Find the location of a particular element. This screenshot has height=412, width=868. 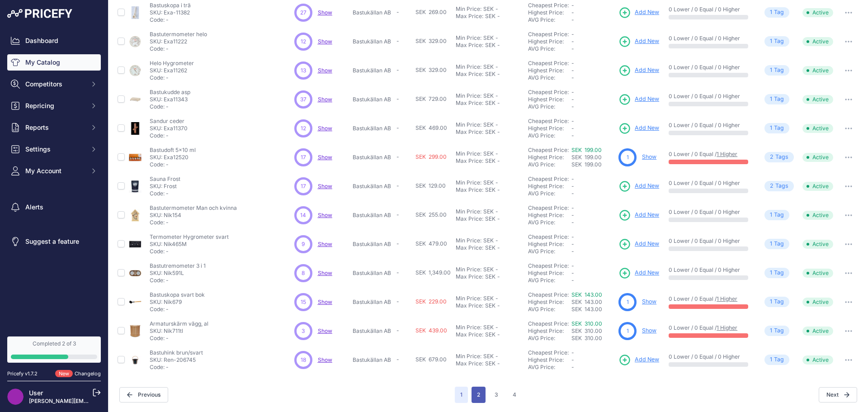

span: Repricing is located at coordinates (55, 106).